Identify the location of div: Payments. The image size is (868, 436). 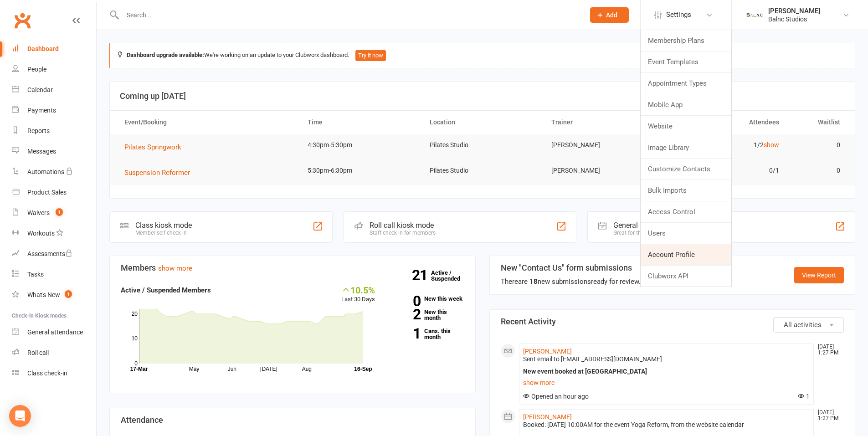
(41, 110).